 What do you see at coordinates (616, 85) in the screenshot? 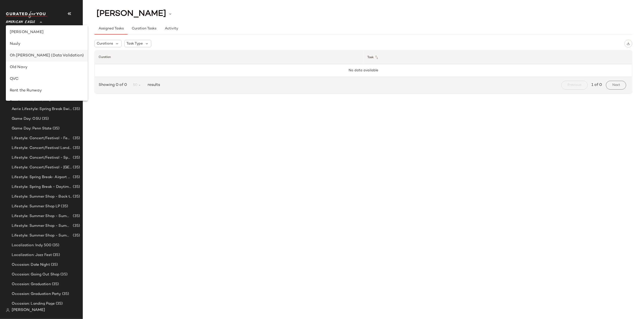
I see `span: Next` at bounding box center [616, 85].